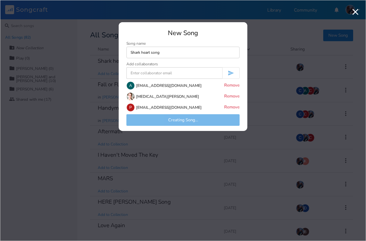 The width and height of the screenshot is (366, 241). Describe the element at coordinates (174, 73) in the screenshot. I see `input: Enter collaborator email` at that location.